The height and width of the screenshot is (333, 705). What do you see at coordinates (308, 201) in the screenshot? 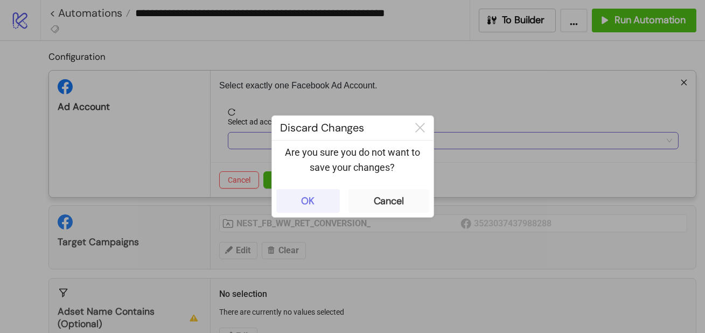
I see `button: OK` at bounding box center [308, 201].